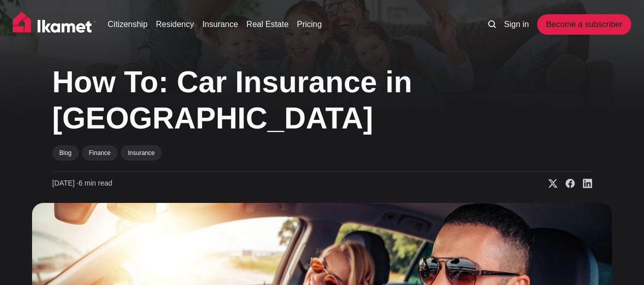 The height and width of the screenshot is (285, 644). What do you see at coordinates (175, 24) in the screenshot?
I see `a: Residency` at bounding box center [175, 24].